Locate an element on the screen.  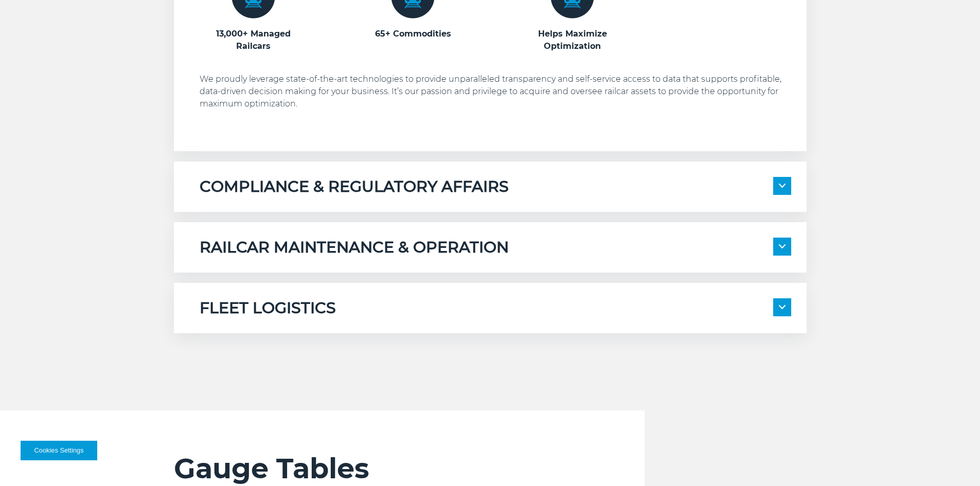
h3: 13,000+ Managed Railcars is located at coordinates (253, 40).